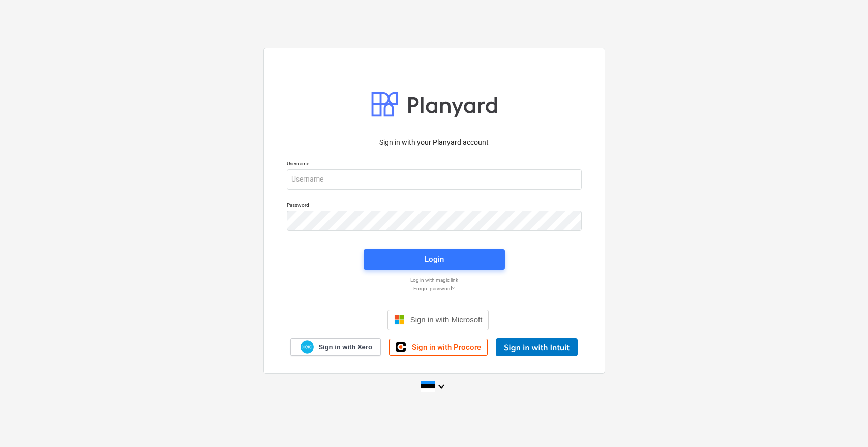 This screenshot has height=447, width=868. Describe the element at coordinates (446, 347) in the screenshot. I see `span: Sign in with Procore` at that location.